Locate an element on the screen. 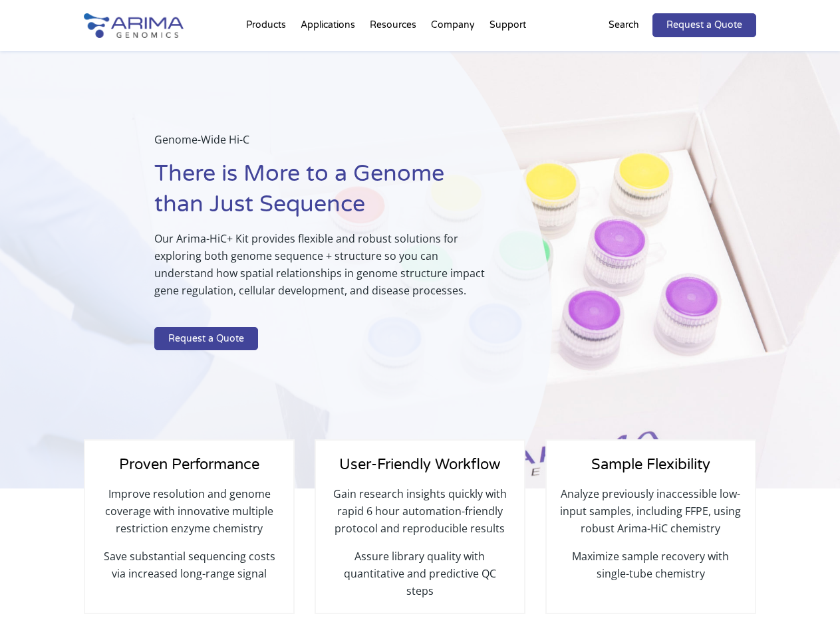 Image resolution: width=840 pixels, height=638 pixels. input: Genome Assembly is located at coordinates (276, 190).